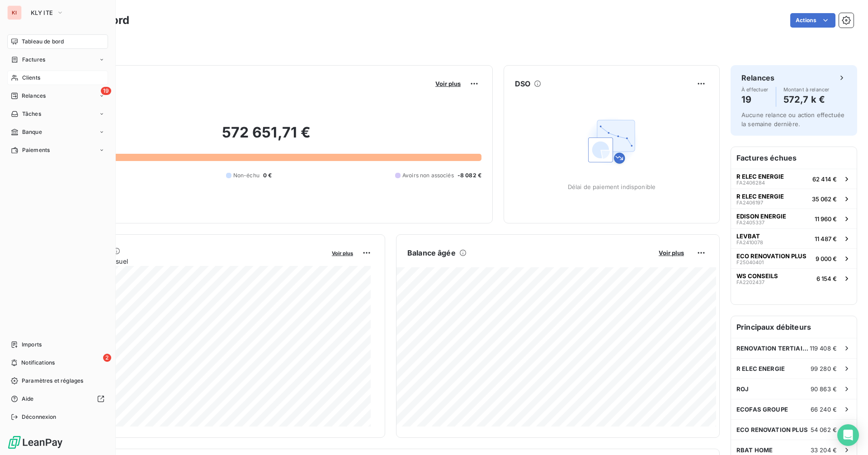  I want to click on span: Paramètres et réglages, so click(53, 381).